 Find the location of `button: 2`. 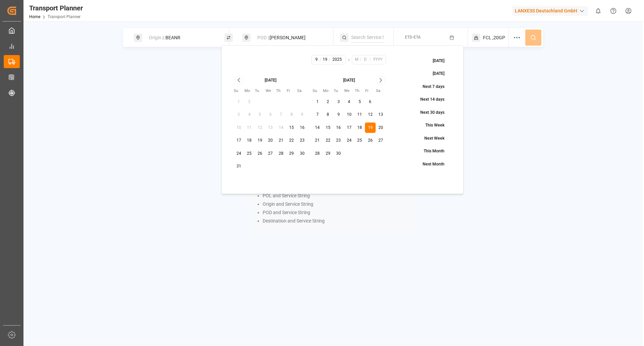

button: 2 is located at coordinates (328, 102).